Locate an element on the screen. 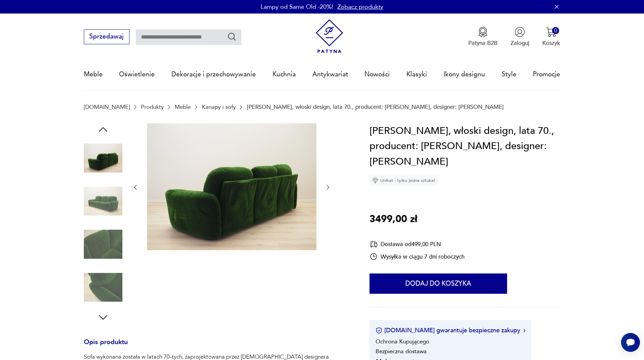 The height and width of the screenshot is (360, 644). div: 0 is located at coordinates (555, 31).